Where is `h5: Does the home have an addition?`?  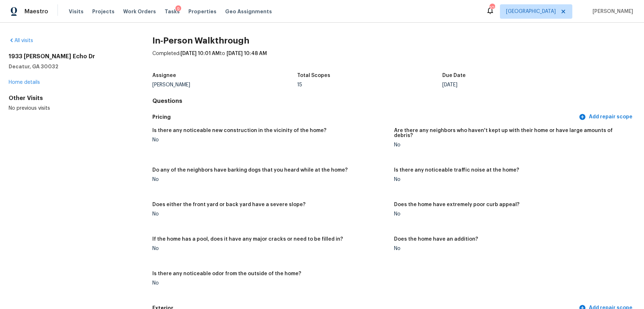
h5: Does the home have an addition? is located at coordinates (435, 239).